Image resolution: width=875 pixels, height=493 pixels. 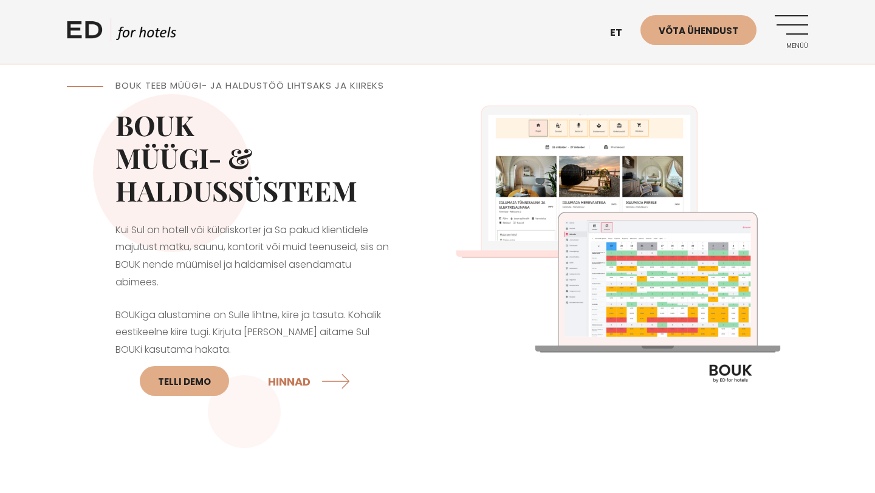 What do you see at coordinates (791, 46) in the screenshot?
I see `span: Menüü` at bounding box center [791, 46].